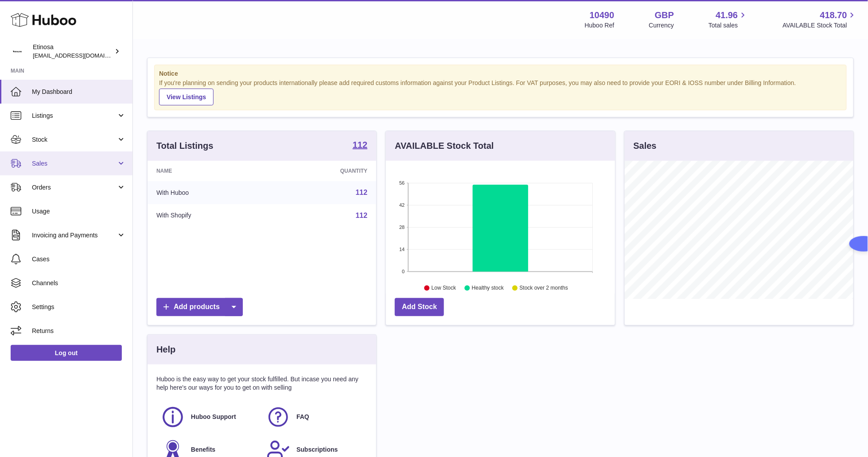 The width and height of the screenshot is (868, 457). What do you see at coordinates (214, 417) in the screenshot?
I see `span: Huboo Support` at bounding box center [214, 417].